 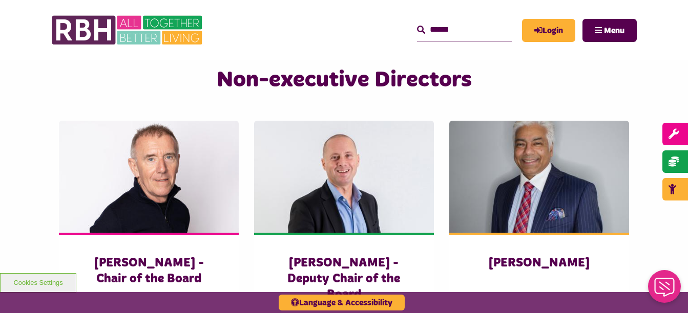 I want to click on h2: Non-executive Directors, so click(x=344, y=80).